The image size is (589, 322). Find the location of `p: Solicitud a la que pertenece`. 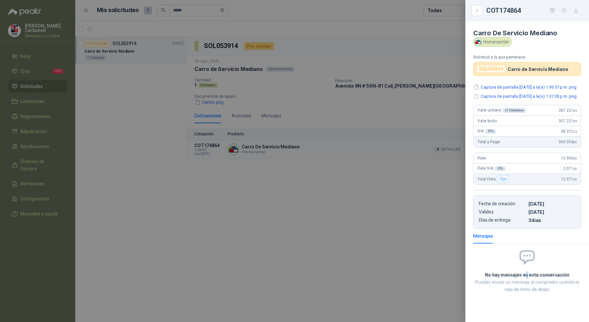

p: Solicitud a la que pertenece is located at coordinates (527, 57).